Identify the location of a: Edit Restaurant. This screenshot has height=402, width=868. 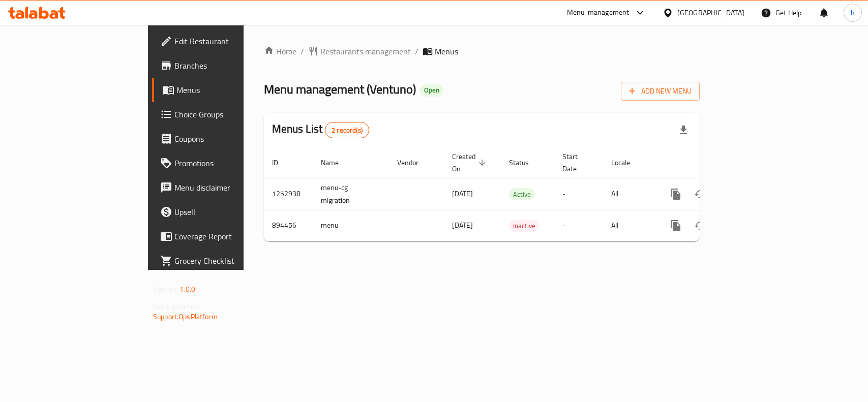
(222, 41).